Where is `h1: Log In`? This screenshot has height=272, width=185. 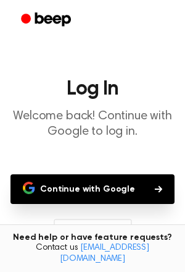 h1: Log In is located at coordinates (93, 89).